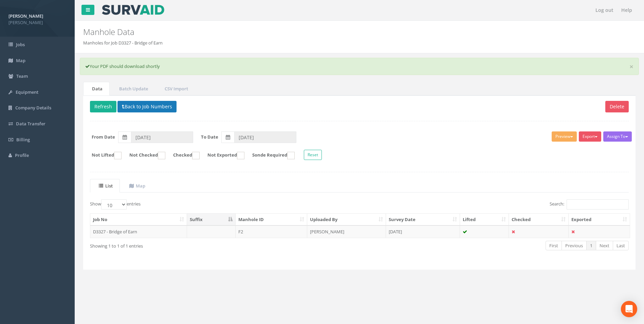 This screenshot has width=644, height=324. I want to click on a: Data, so click(97, 89).